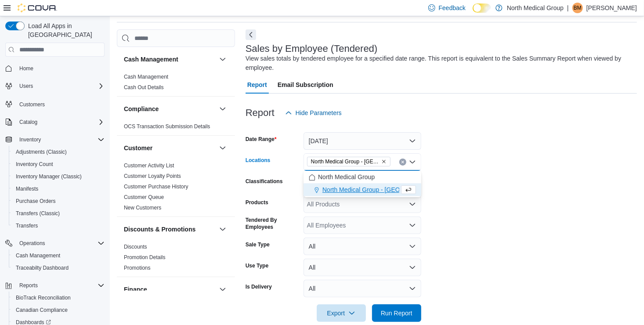 The width and height of the screenshot is (644, 325). What do you see at coordinates (346, 177) in the screenshot?
I see `span: North Medical Group` at bounding box center [346, 177].